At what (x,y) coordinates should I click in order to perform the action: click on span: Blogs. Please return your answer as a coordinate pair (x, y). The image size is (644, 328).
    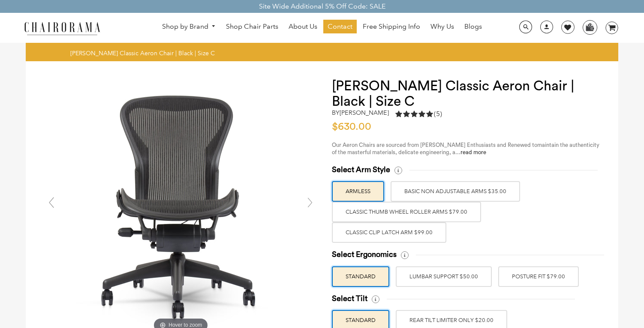
    Looking at the image, I should click on (473, 26).